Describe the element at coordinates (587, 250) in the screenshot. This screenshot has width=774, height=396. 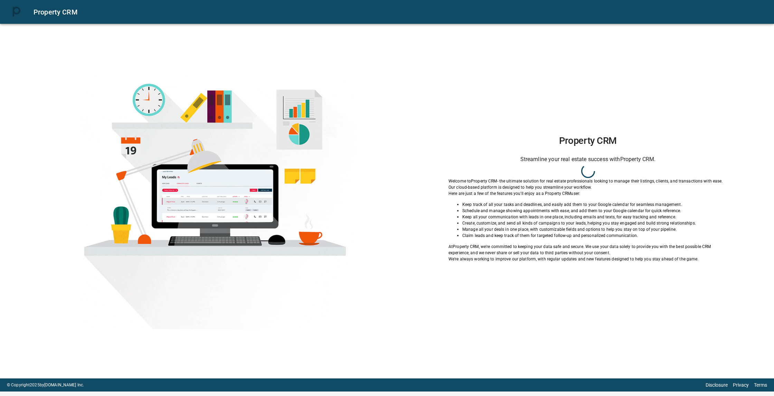
I see `p: At Property CRM , we're committed to keeping your data safe and secure. We use your data solely t...` at that location.